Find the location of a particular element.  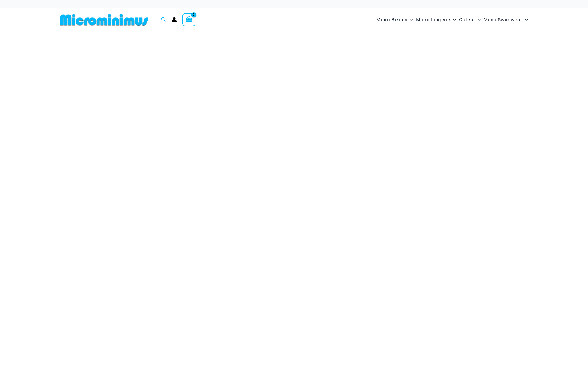

a: Search icon link is located at coordinates (163, 20).